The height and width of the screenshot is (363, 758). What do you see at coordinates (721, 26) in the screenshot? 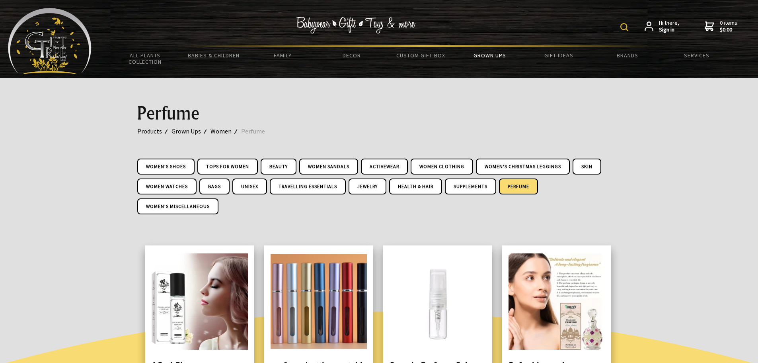
I see `a: 0 items$0.00` at bounding box center [721, 26].